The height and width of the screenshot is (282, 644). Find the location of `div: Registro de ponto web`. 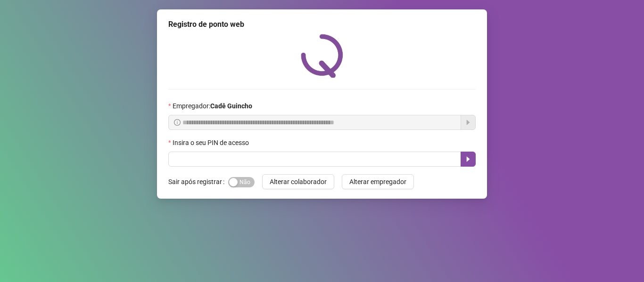

div: Registro de ponto web is located at coordinates (322, 25).